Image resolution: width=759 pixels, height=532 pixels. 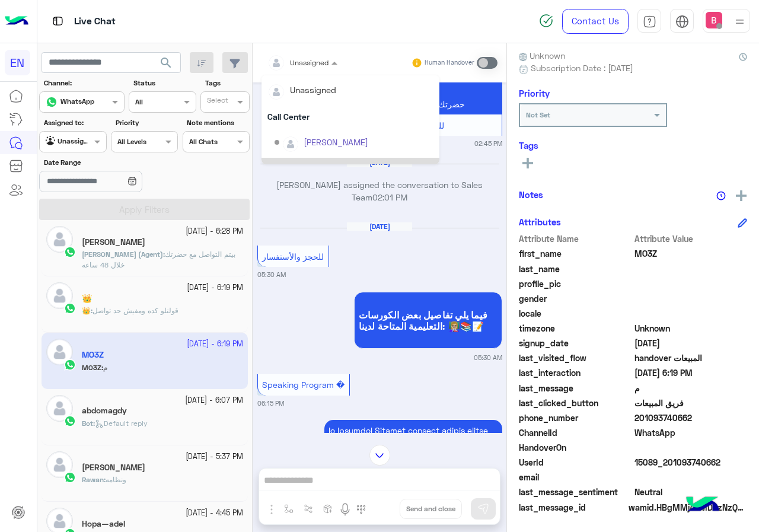 I want to click on span: Bot, so click(x=87, y=423).